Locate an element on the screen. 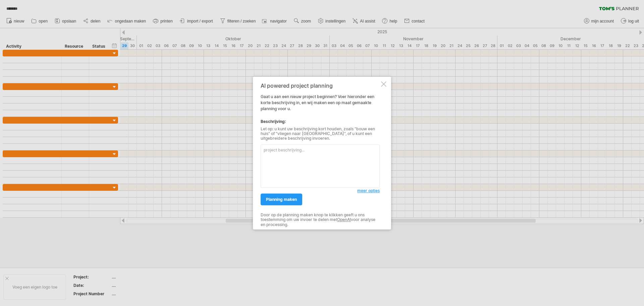 The height and width of the screenshot is (306, 644). span: meer opties is located at coordinates (369, 190).